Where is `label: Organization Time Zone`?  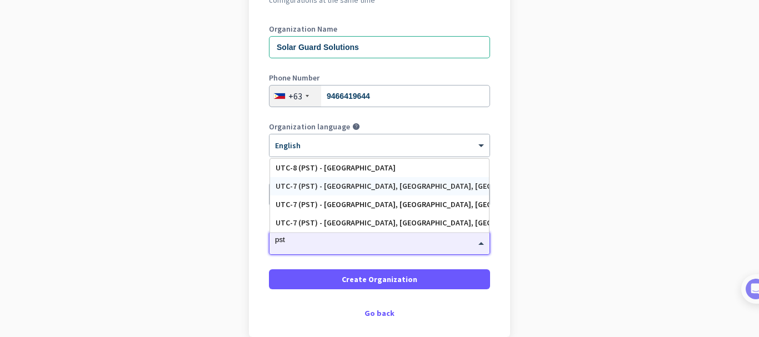
label: Organization Time Zone is located at coordinates (379, 224).